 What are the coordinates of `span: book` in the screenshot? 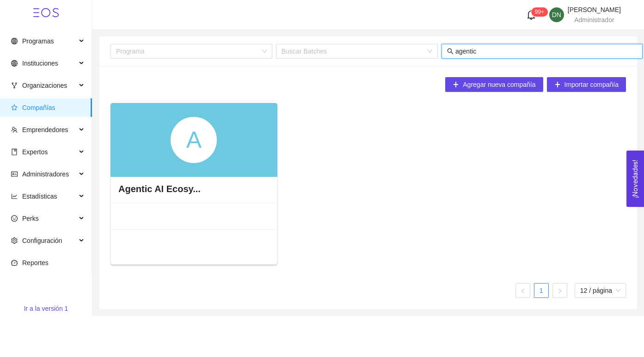 It's located at (14, 152).